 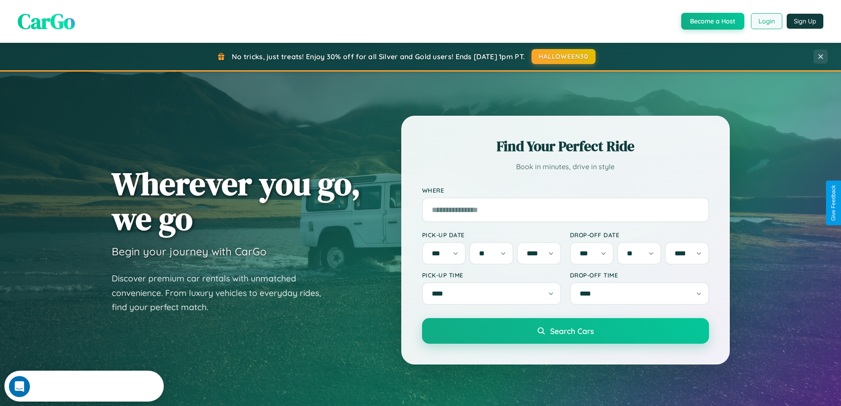 I want to click on span: Search Cars, so click(x=572, y=331).